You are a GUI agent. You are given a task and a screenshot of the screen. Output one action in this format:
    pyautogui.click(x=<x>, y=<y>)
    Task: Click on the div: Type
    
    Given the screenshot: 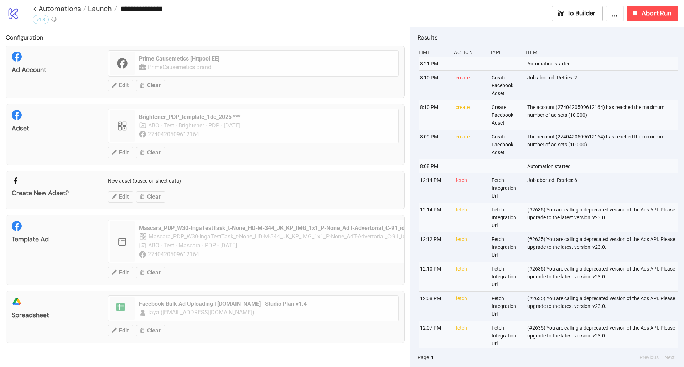 What is the action you would take?
    pyautogui.click(x=504, y=52)
    